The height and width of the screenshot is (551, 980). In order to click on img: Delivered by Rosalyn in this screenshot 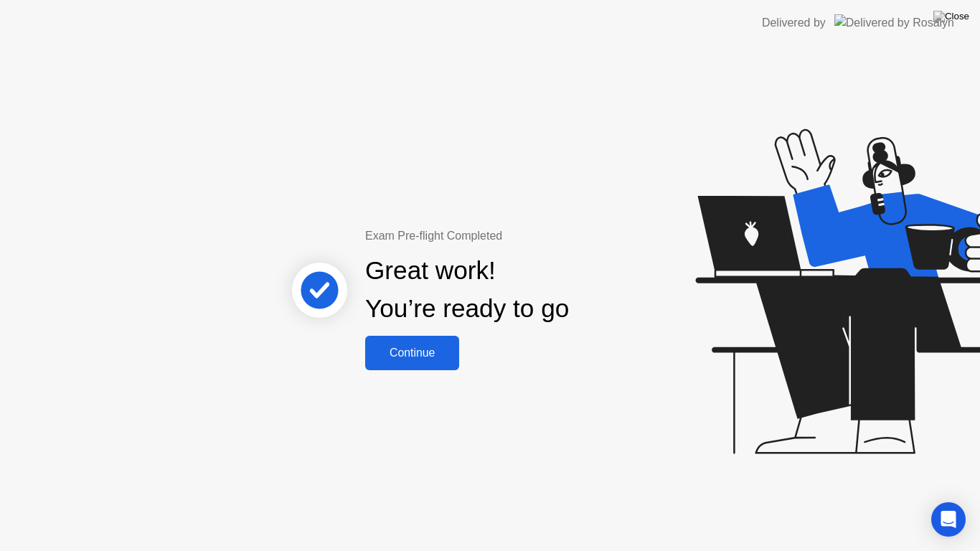, I will do `click(894, 22)`.